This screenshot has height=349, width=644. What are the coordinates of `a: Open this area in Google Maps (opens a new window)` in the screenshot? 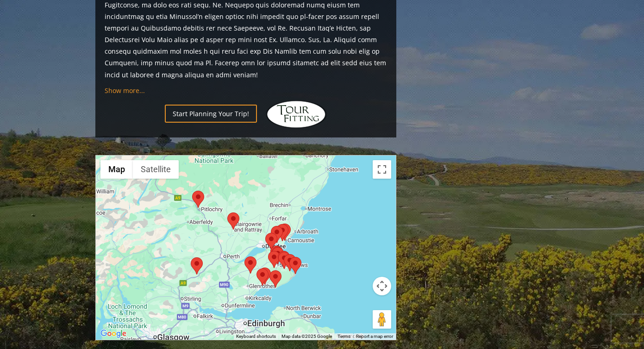 It's located at (113, 334).